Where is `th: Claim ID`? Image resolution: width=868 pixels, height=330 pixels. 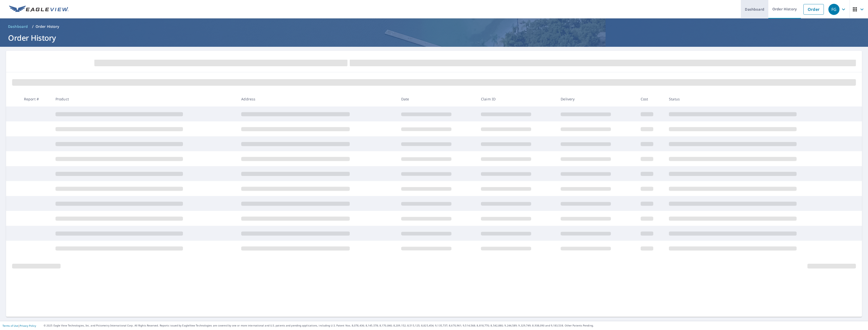 th: Claim ID is located at coordinates (517, 99).